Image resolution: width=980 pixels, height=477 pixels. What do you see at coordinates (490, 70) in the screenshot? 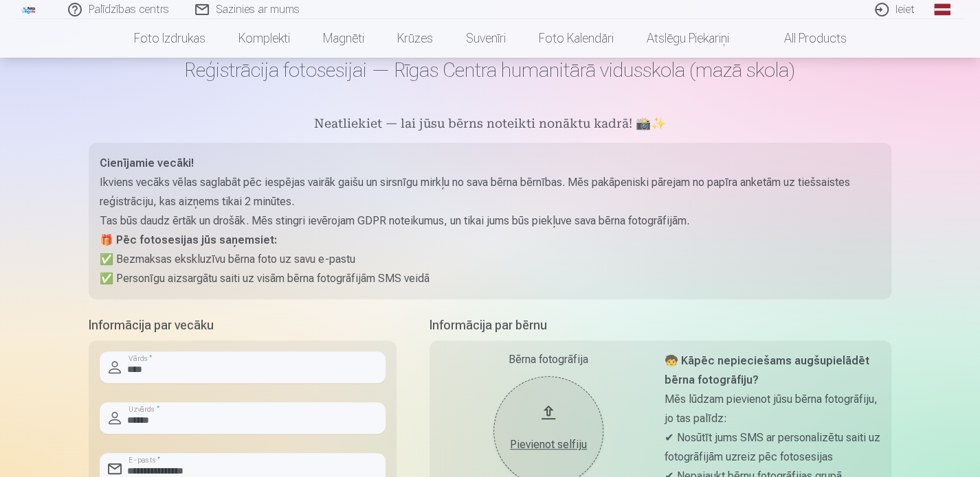
I see `h1: Reģistrācija fotosesijai — Rīgas Centra humanitārā vidusskola (mazā skola)` at bounding box center [490, 70].